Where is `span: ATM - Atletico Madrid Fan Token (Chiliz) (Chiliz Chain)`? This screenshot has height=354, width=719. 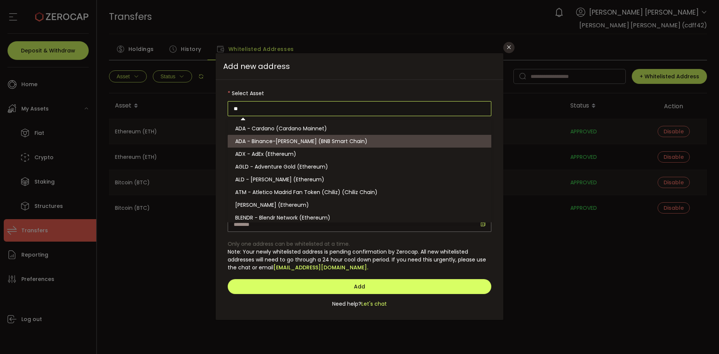 span: ATM - Atletico Madrid Fan Token (Chiliz) (Chiliz Chain) is located at coordinates (306, 192).